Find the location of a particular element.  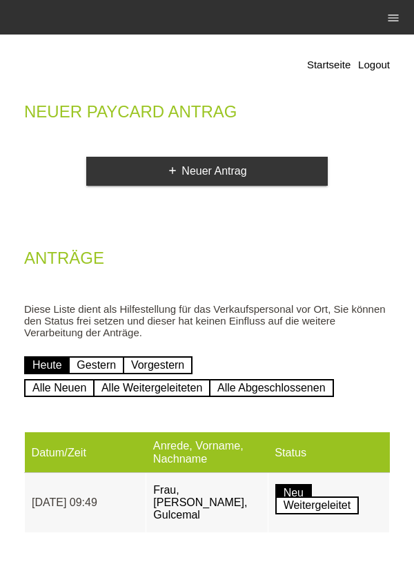

a: menu is located at coordinates (393, 17).